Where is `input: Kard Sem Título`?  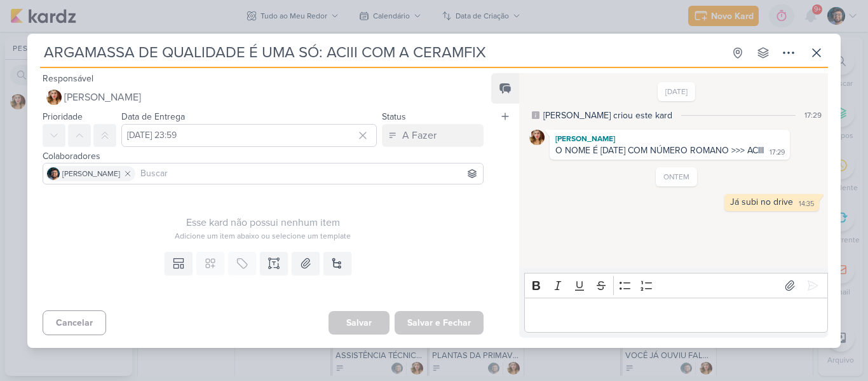
input: Kard Sem Título is located at coordinates (381, 53).